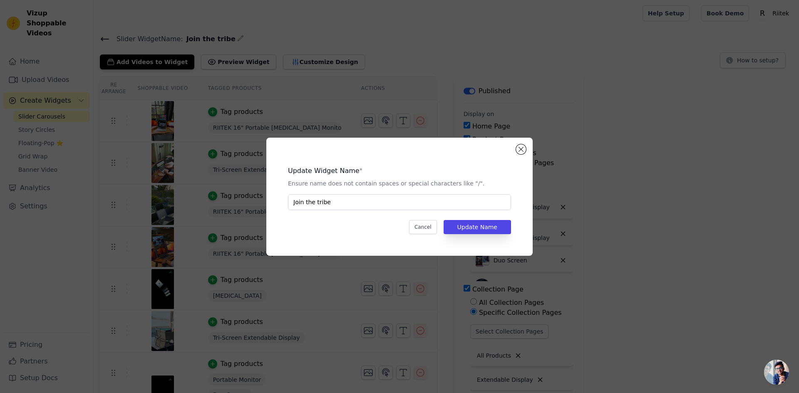  What do you see at coordinates (477, 227) in the screenshot?
I see `button: Update Name` at bounding box center [477, 227].